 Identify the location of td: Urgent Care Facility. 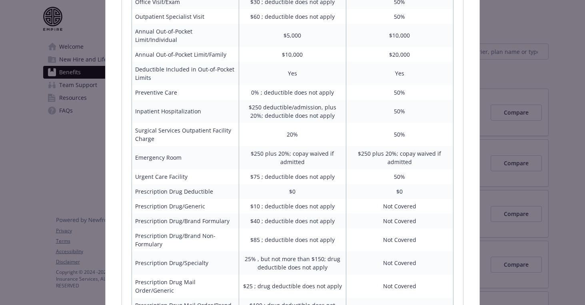
(186, 177).